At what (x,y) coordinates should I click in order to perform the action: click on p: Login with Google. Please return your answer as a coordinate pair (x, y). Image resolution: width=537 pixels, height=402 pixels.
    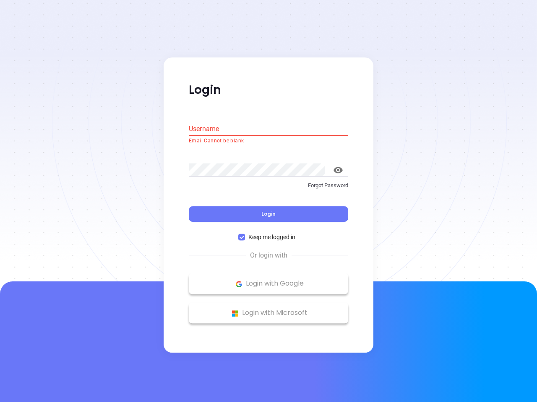
    Looking at the image, I should click on (268, 284).